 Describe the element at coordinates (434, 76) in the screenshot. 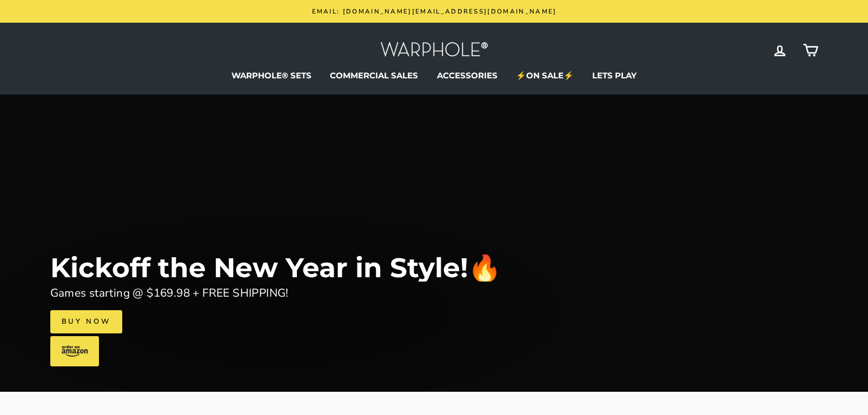

I see `ul: Primary` at that location.